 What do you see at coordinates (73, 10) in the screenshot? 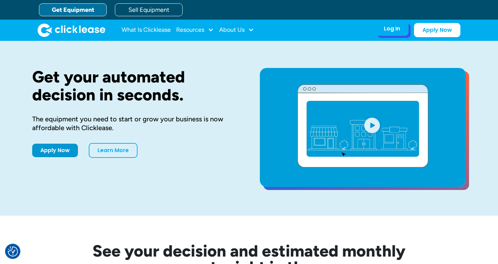
I see `a: Get Equipment` at bounding box center [73, 10].